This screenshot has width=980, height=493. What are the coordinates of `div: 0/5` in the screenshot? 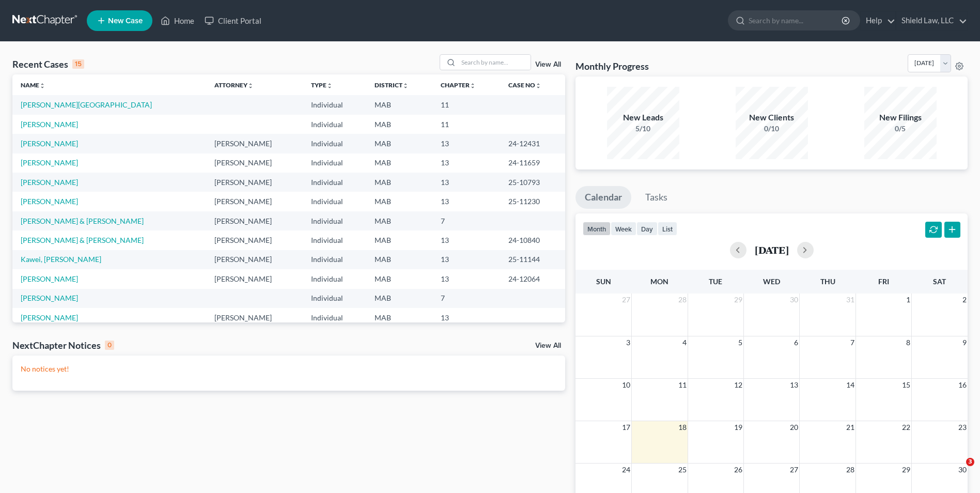 It's located at (900, 128).